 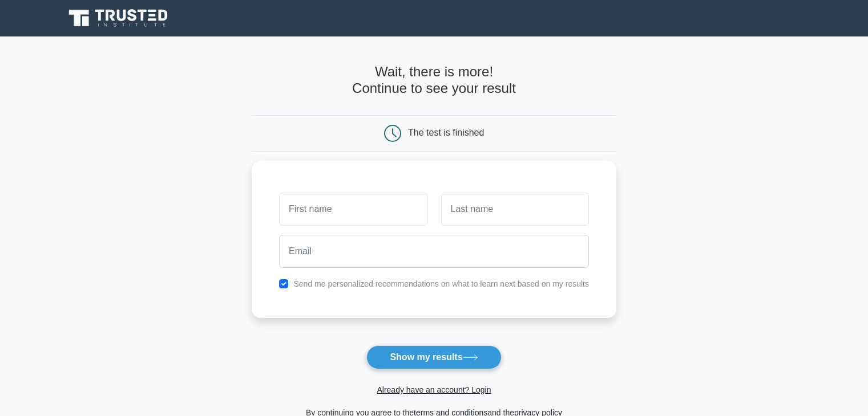 What do you see at coordinates (434, 252) in the screenshot?
I see `input: Email` at bounding box center [434, 252].